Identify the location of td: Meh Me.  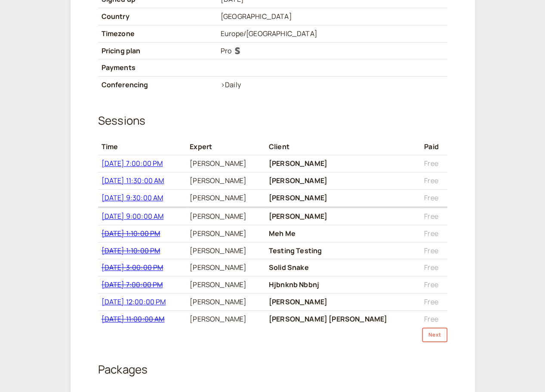
(343, 233).